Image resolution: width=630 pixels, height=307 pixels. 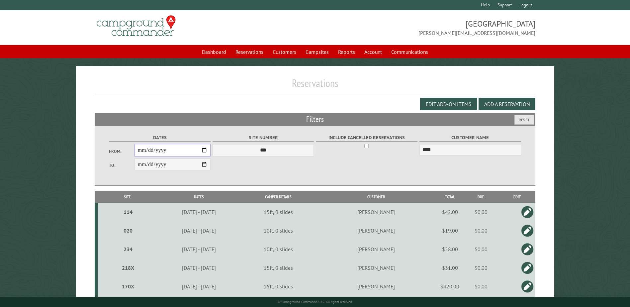 I want to click on div: 114, so click(x=128, y=212).